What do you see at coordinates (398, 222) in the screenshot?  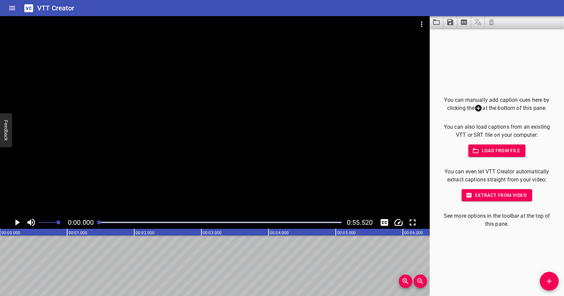 I see `button: Change Playback Speed` at bounding box center [398, 222].